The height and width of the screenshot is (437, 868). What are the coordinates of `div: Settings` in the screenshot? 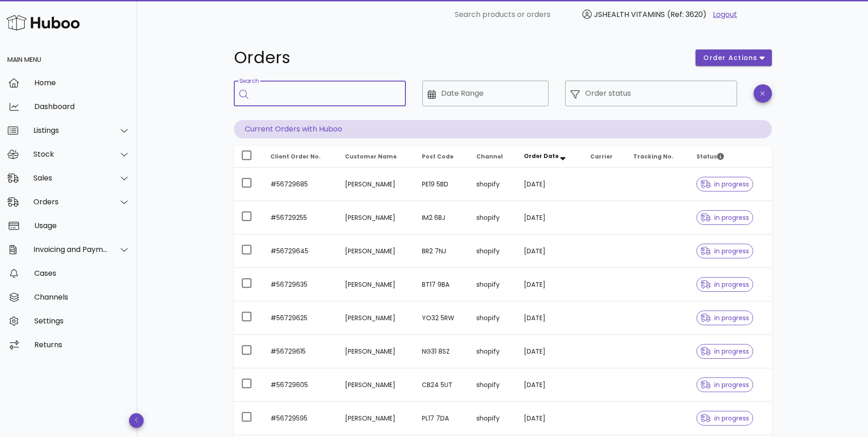 It's located at (82, 321).